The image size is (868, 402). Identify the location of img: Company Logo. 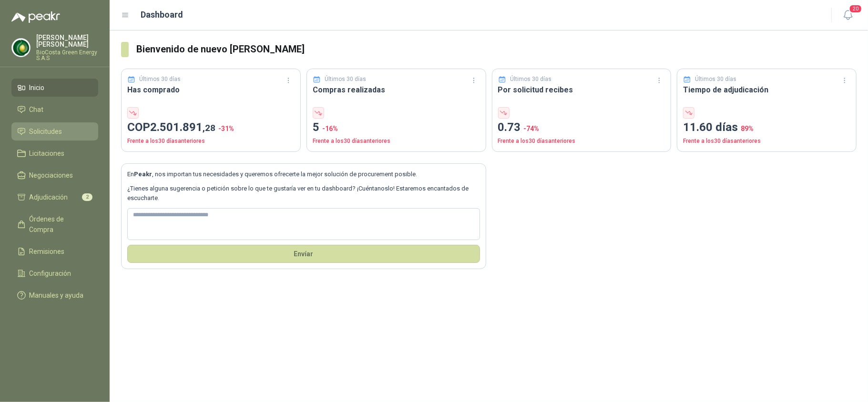
(21, 47).